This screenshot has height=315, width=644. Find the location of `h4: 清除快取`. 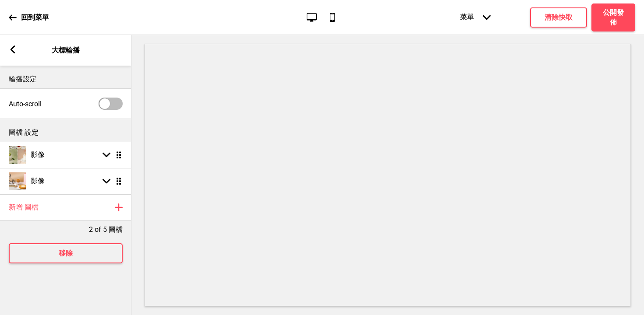

h4: 清除快取 is located at coordinates (559, 18).